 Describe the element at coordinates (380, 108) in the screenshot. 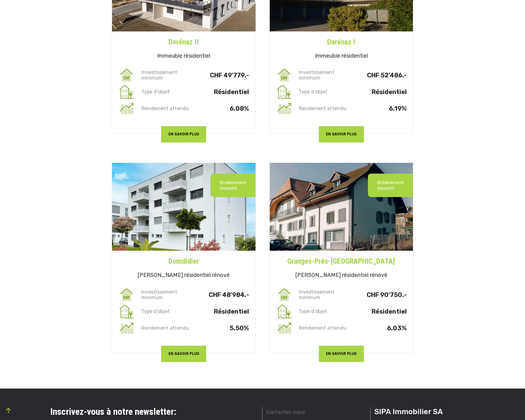

I see `p: 6.19%` at that location.